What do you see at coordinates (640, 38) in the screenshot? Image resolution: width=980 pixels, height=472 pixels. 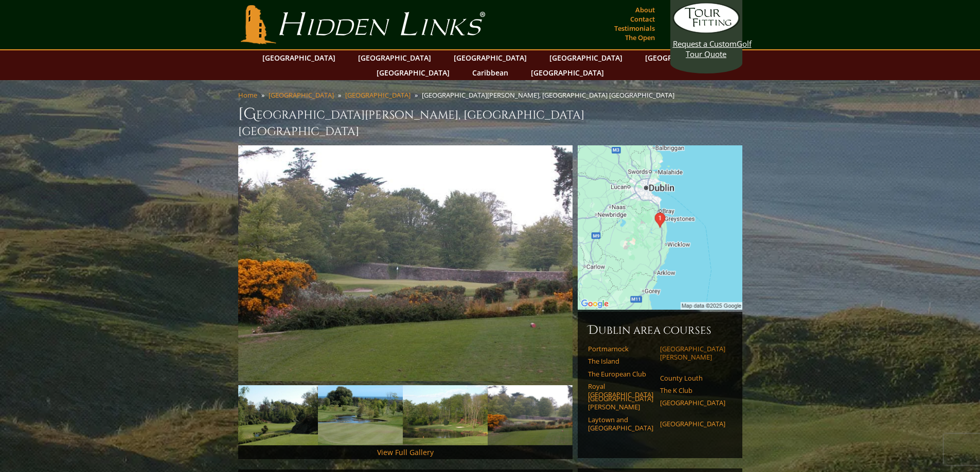 I see `a: The Open` at bounding box center [640, 38].